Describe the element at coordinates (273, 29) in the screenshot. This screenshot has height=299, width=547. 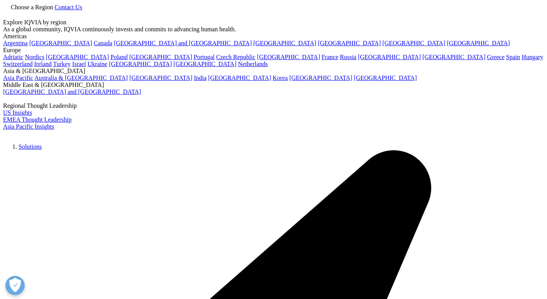
I see `div: As a global community, IQVIA continuously invests and commits to advancing human health.` at that location.